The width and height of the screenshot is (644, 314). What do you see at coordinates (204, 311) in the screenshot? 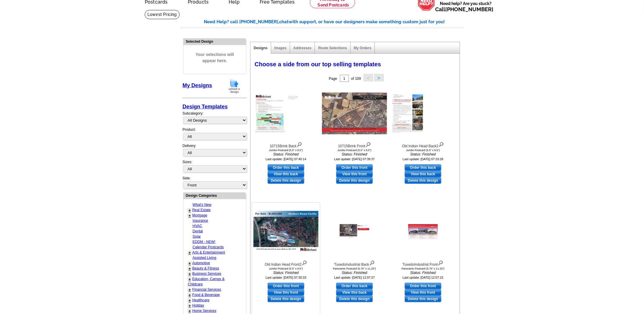
I see `a: Home Services` at bounding box center [204, 311].